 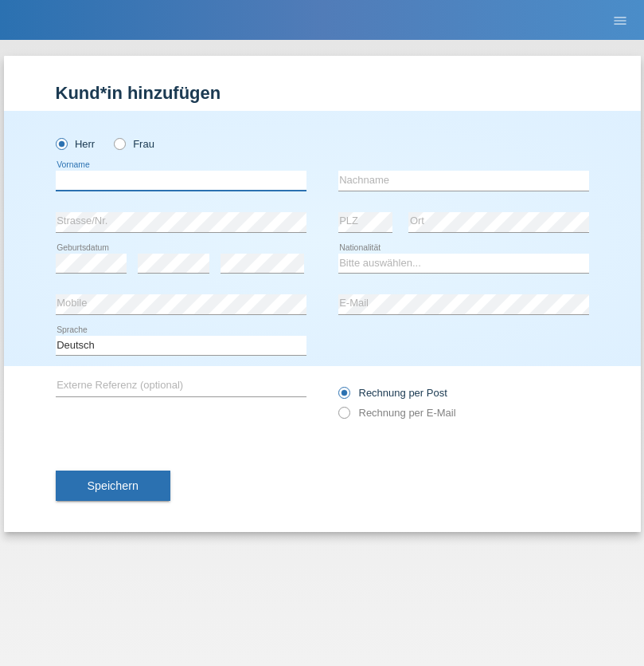 What do you see at coordinates (134, 144) in the screenshot?
I see `label: Frau` at bounding box center [134, 144].